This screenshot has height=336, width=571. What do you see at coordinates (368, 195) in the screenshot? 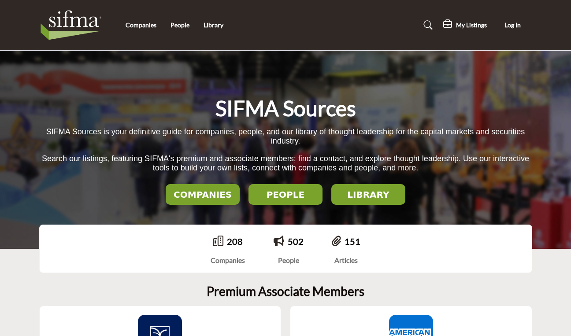
I see `h2: LIBRARY` at bounding box center [368, 195].